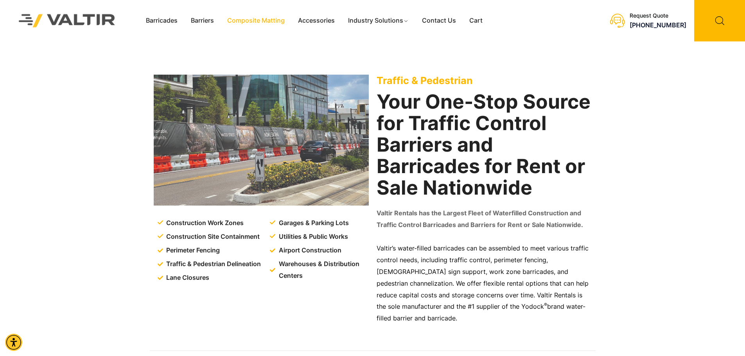  I want to click on span: Utilities & Public Works, so click(312, 237).